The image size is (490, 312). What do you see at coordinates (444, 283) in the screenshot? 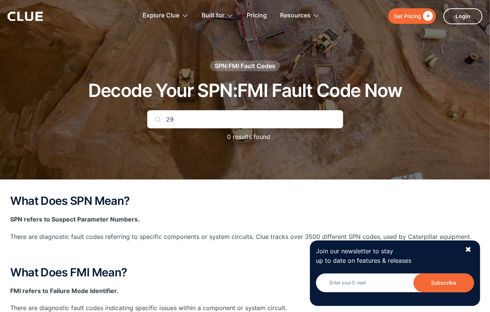
I see `input: Subscribe` at bounding box center [444, 283].